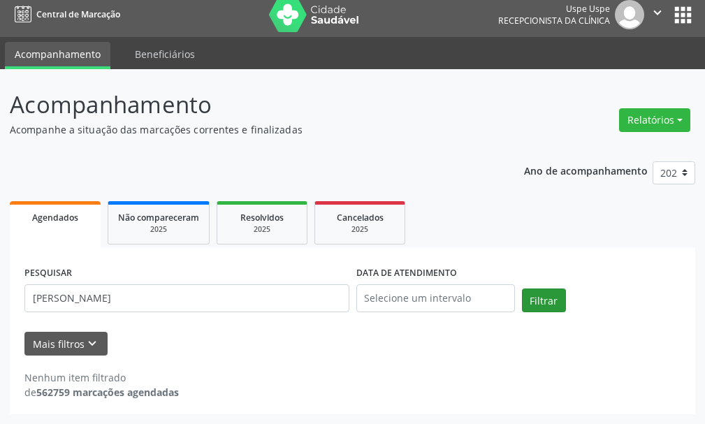 This screenshot has width=705, height=424. Describe the element at coordinates (165, 54) in the screenshot. I see `a: Beneficiários` at that location.